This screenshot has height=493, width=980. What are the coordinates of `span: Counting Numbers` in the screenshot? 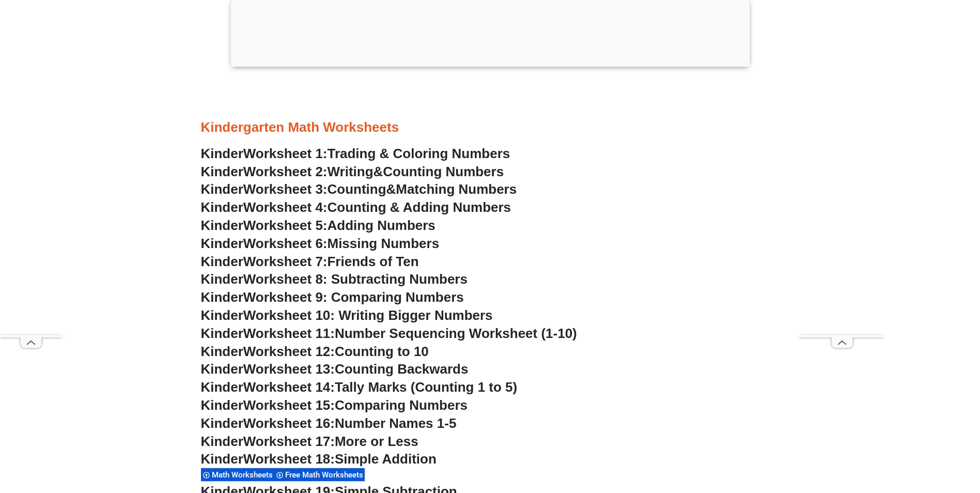 It's located at (443, 172).